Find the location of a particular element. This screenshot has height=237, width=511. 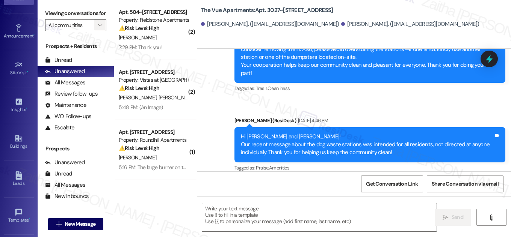

span: Get Conversation Link is located at coordinates (392, 184).